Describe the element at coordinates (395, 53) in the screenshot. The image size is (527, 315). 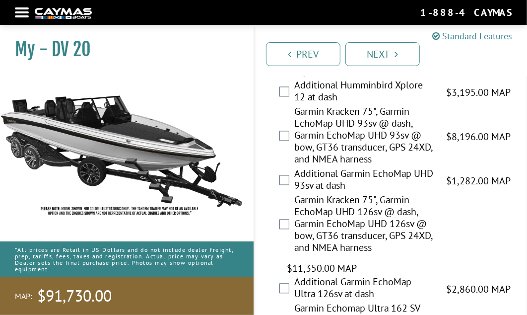
I see `ul: Pagination` at that location.